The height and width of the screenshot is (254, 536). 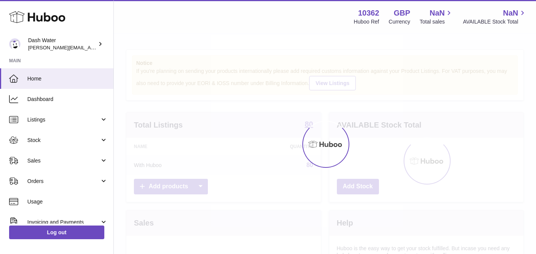 I want to click on span: Invoicing and Payments, so click(x=63, y=222).